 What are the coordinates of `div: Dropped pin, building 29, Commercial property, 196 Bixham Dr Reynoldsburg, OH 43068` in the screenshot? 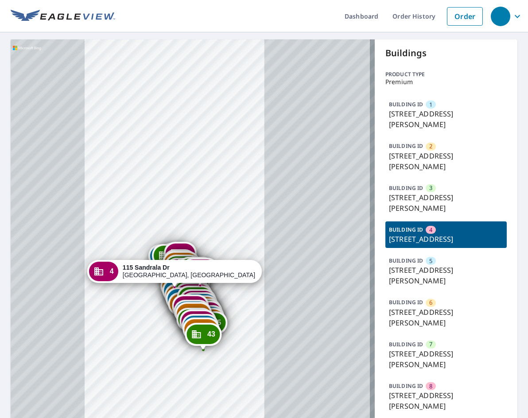 It's located at (199, 306).